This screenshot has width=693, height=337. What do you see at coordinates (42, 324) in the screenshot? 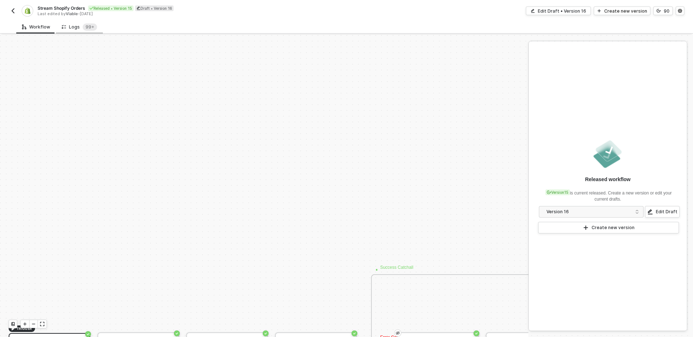
I see `span: icon-expand` at bounding box center [42, 324].